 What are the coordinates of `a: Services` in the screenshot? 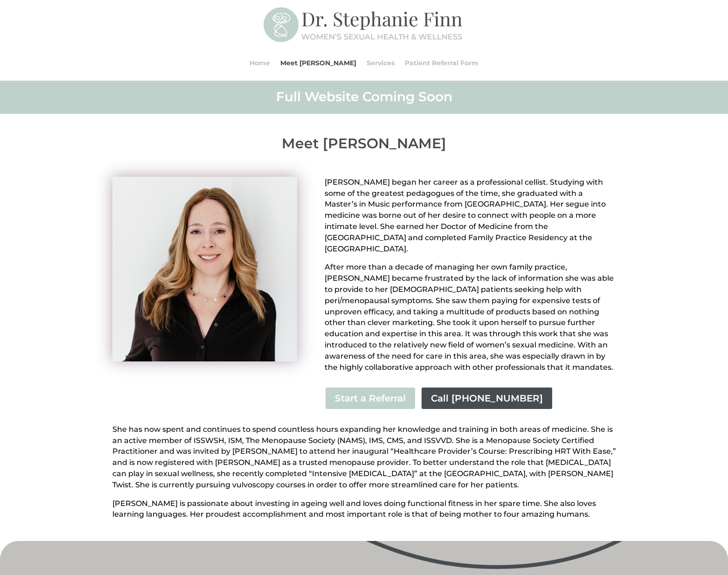 It's located at (381, 63).